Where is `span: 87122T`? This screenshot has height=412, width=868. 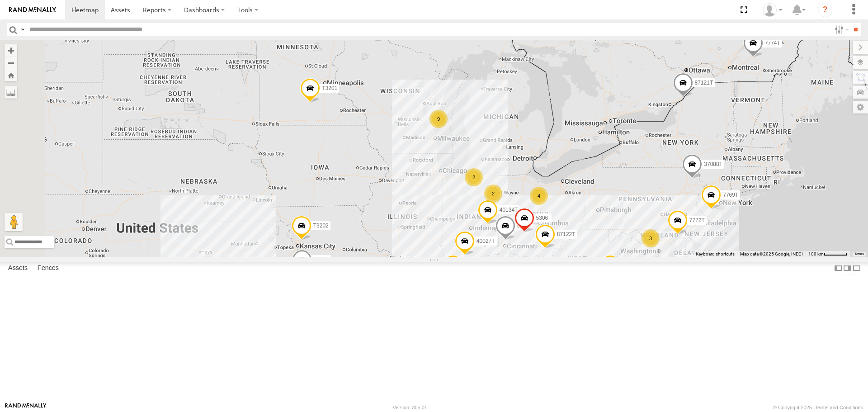
span: 87122T is located at coordinates (566, 234).